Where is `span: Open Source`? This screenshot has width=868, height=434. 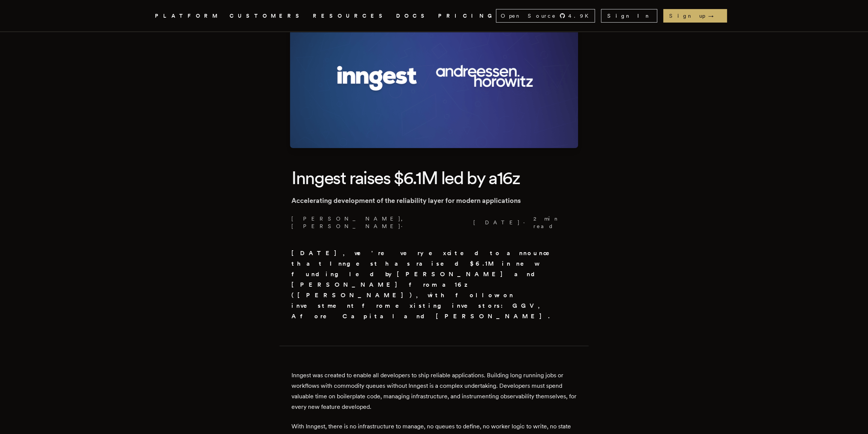
span: Open Source is located at coordinates (528, 16).